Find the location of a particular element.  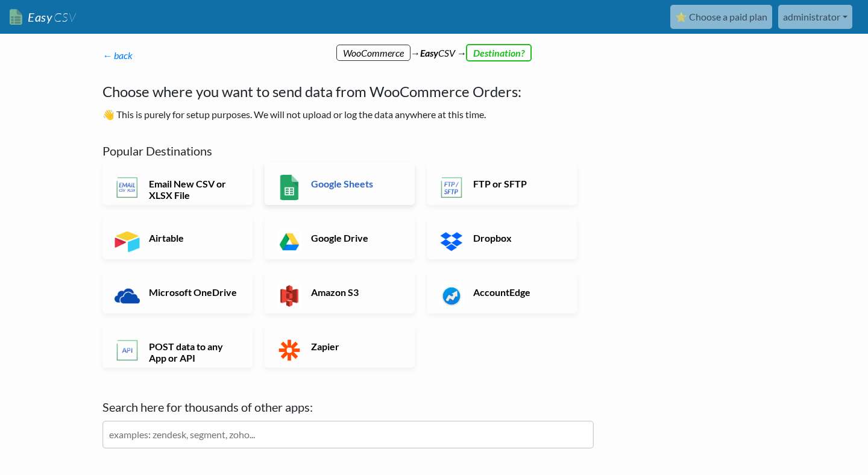

a: Google Sheets is located at coordinates (339, 184).